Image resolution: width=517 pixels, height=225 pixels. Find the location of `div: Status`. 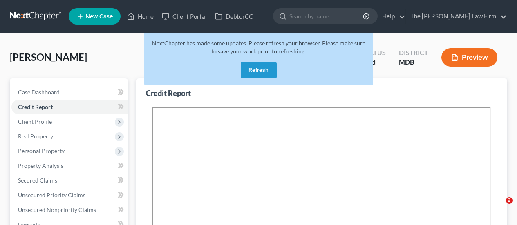

div: Status is located at coordinates (374, 53).